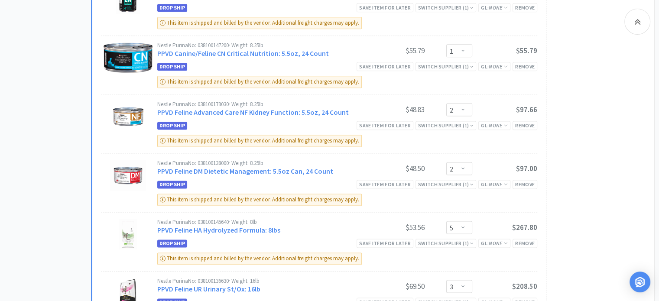 This screenshot has width=659, height=301. Describe the element at coordinates (392, 227) in the screenshot. I see `div: $53.56` at that location.